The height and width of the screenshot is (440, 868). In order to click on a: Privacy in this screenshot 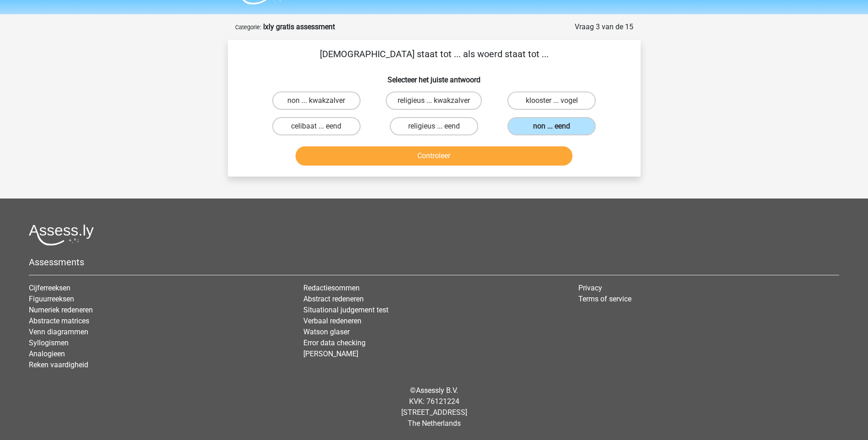, I will do `click(590, 288)`.